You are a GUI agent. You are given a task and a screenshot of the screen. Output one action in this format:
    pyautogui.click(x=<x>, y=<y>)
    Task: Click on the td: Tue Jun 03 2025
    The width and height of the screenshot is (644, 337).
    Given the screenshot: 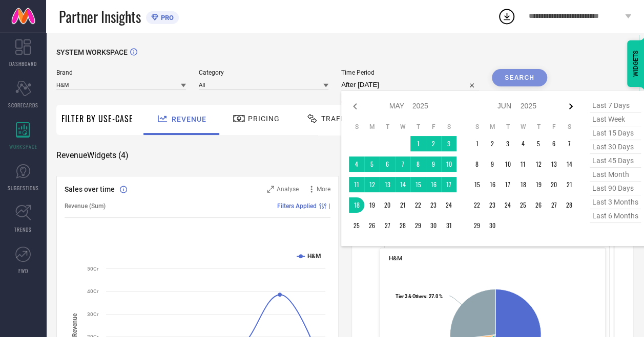 What is the action you would take?
    pyautogui.click(x=508, y=144)
    